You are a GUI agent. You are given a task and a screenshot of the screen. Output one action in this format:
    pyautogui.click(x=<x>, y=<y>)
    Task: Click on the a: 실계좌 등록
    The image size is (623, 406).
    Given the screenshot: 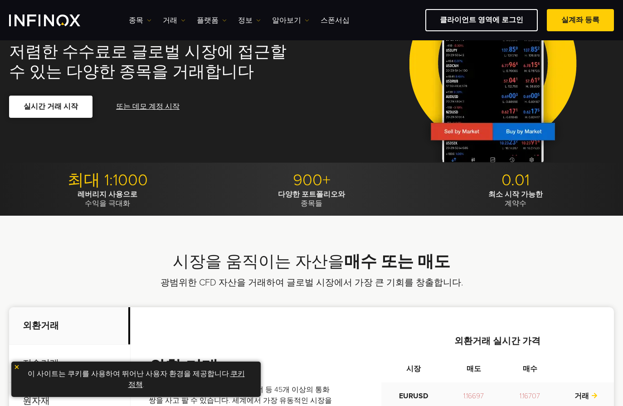 What is the action you would take?
    pyautogui.click(x=581, y=20)
    